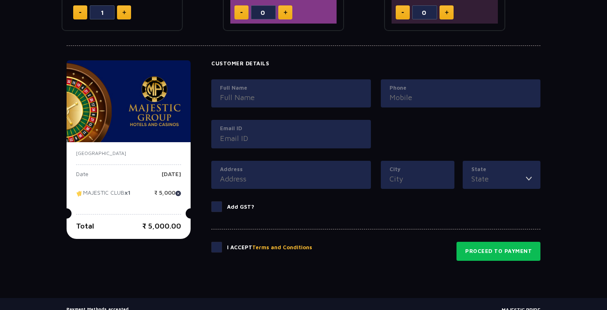 The height and width of the screenshot is (310, 607). I want to click on input: State, so click(498, 179).